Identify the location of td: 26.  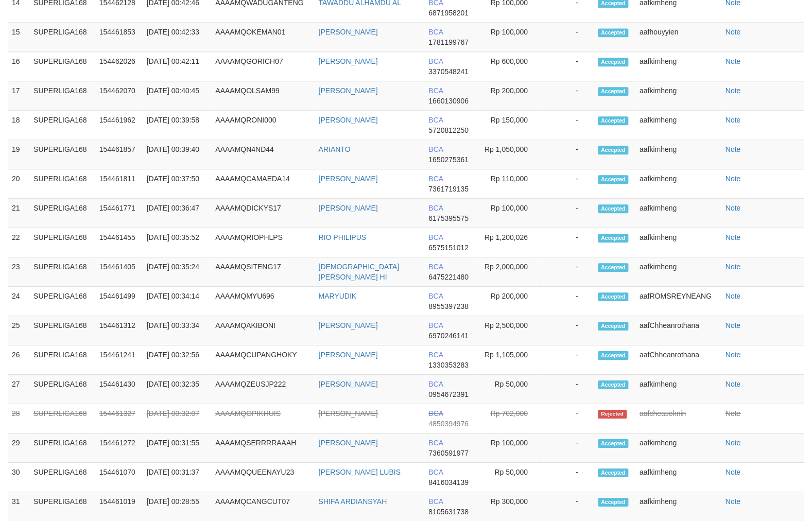
(18, 360).